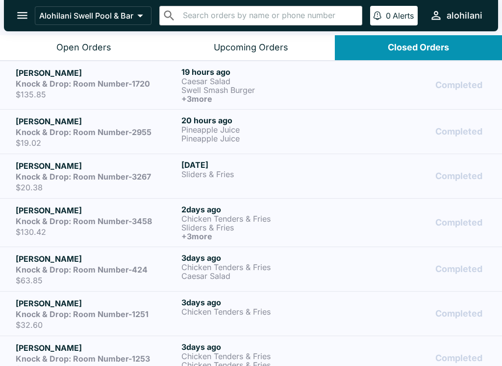 This screenshot has height=366, width=502. Describe the element at coordinates (84, 221) in the screenshot. I see `strong: Knock & Drop: Room Number-3458` at that location.